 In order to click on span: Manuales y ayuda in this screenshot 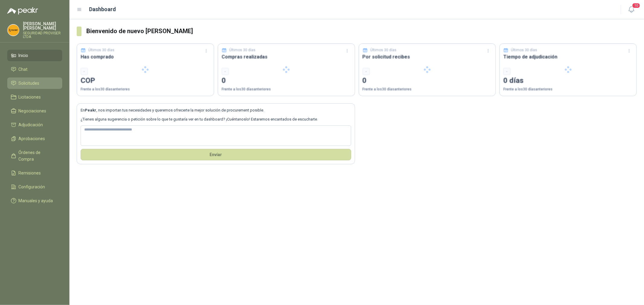, I will do `click(36, 201)`.